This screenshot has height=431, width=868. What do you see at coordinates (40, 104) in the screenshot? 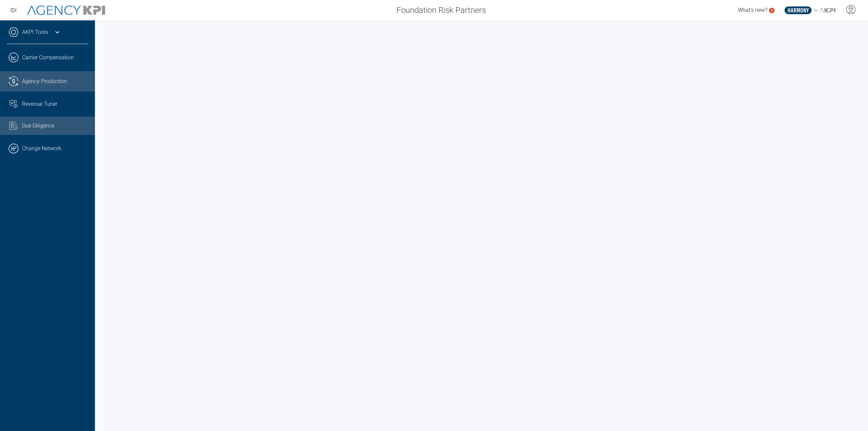
I see `span: Revenue Tuner` at bounding box center [40, 104].